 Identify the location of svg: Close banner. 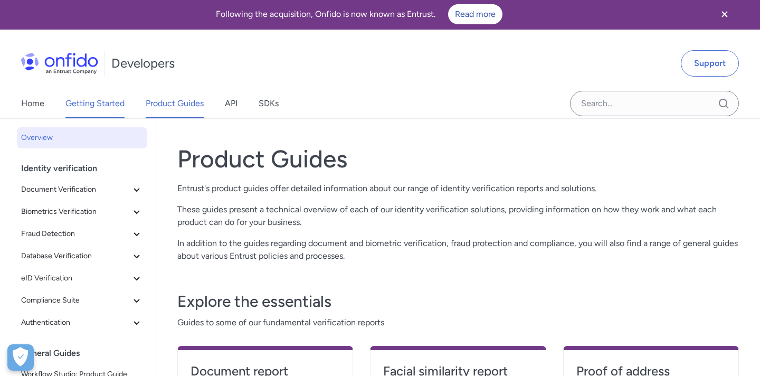
(725, 14).